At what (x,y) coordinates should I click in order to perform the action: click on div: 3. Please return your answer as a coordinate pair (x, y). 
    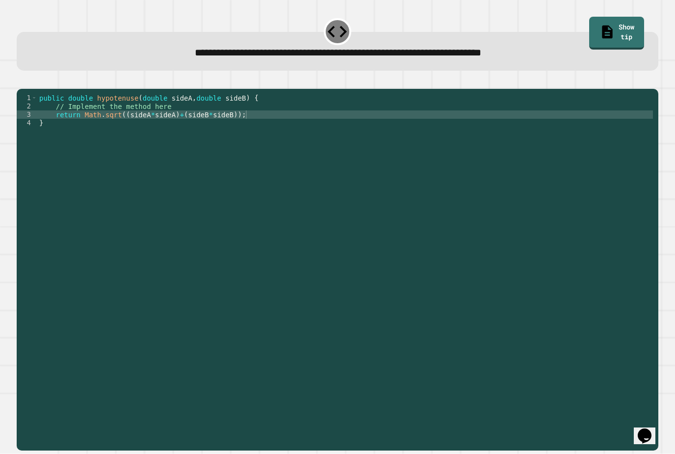
    Looking at the image, I should click on (27, 114).